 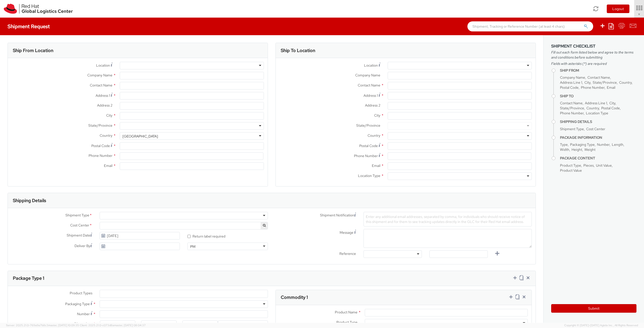 What do you see at coordinates (42, 325) in the screenshot?
I see `span: Server: 2025.21.0-769a9a7b8c3` at bounding box center [42, 325].